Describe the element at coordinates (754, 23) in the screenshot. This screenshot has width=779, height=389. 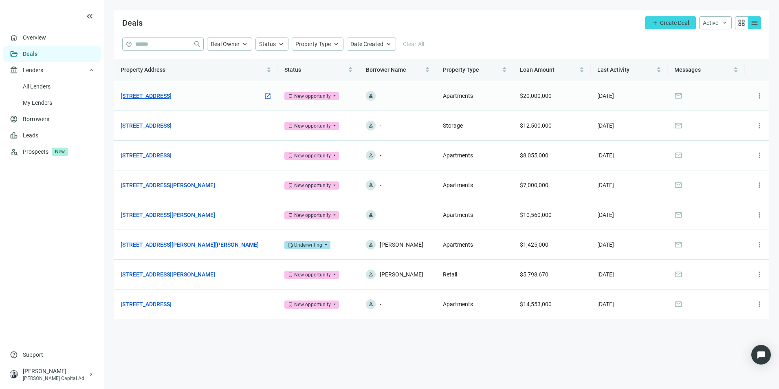
I see `span: menu` at that location.